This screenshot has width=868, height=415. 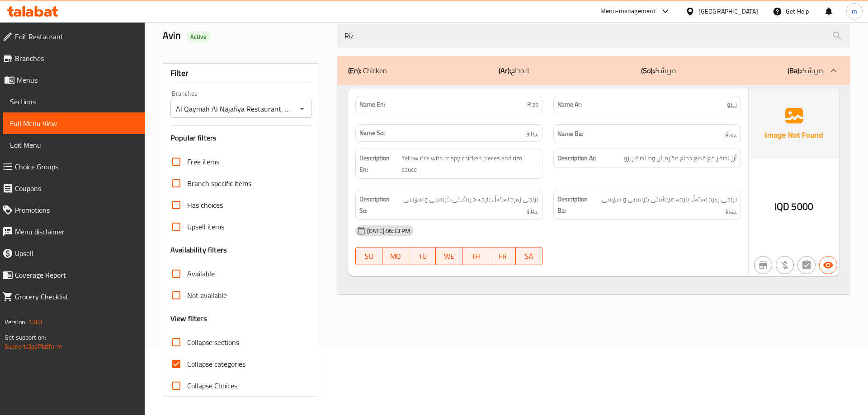 I want to click on span: Yellow rice with crispy chicken pieces and rizo sauce, so click(x=470, y=164).